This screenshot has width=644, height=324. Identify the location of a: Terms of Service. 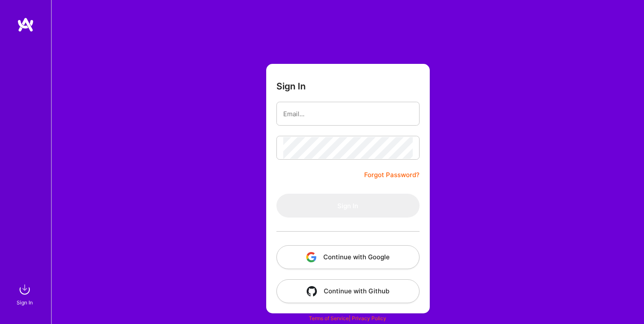
(329, 318).